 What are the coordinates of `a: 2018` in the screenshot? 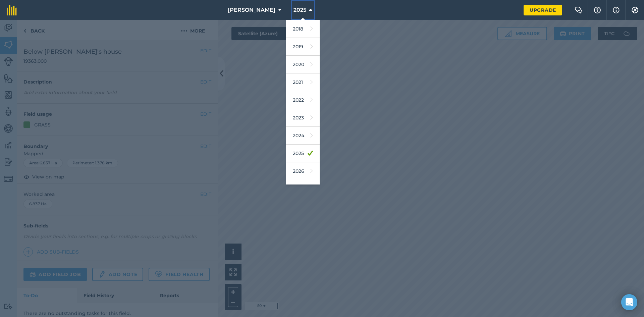 It's located at (303, 29).